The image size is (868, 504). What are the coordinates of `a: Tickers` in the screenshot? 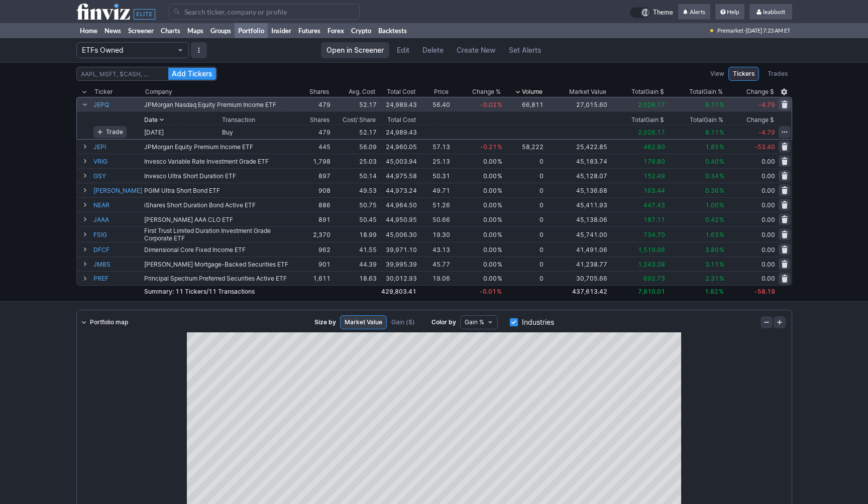 It's located at (744, 74).